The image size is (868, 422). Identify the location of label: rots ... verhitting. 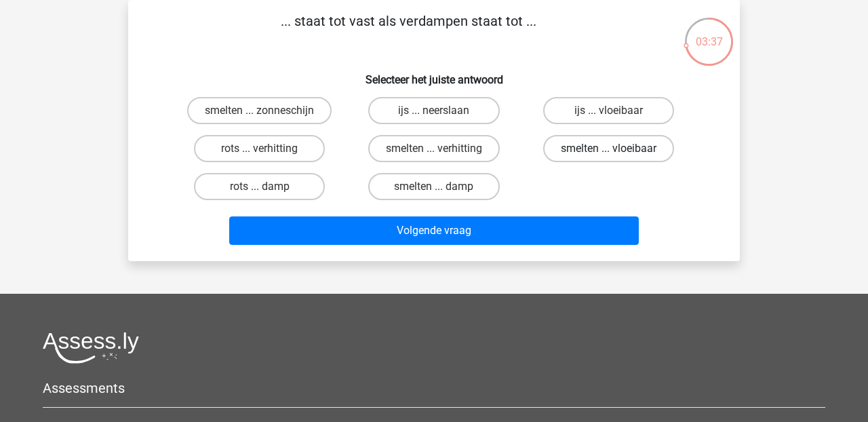
(259, 148).